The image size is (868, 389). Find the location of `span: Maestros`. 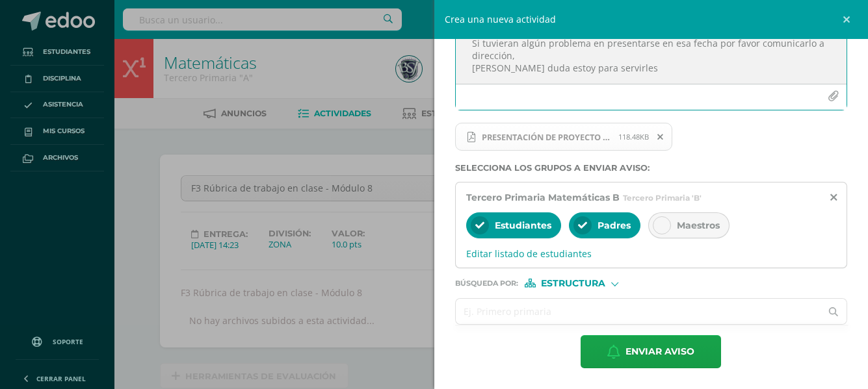

span: Maestros is located at coordinates (698, 226).